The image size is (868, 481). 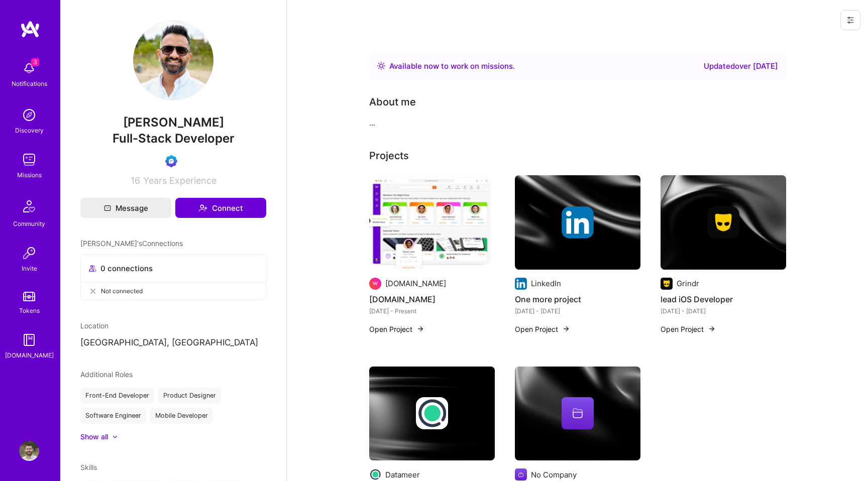 I want to click on button: Message, so click(x=126, y=208).